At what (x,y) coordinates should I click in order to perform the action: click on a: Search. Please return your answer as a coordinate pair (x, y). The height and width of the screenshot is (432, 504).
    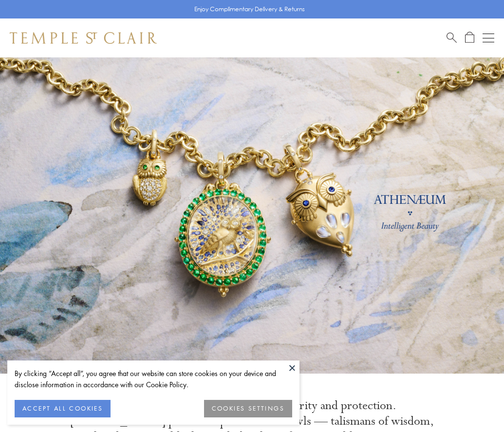
    Looking at the image, I should click on (451, 37).